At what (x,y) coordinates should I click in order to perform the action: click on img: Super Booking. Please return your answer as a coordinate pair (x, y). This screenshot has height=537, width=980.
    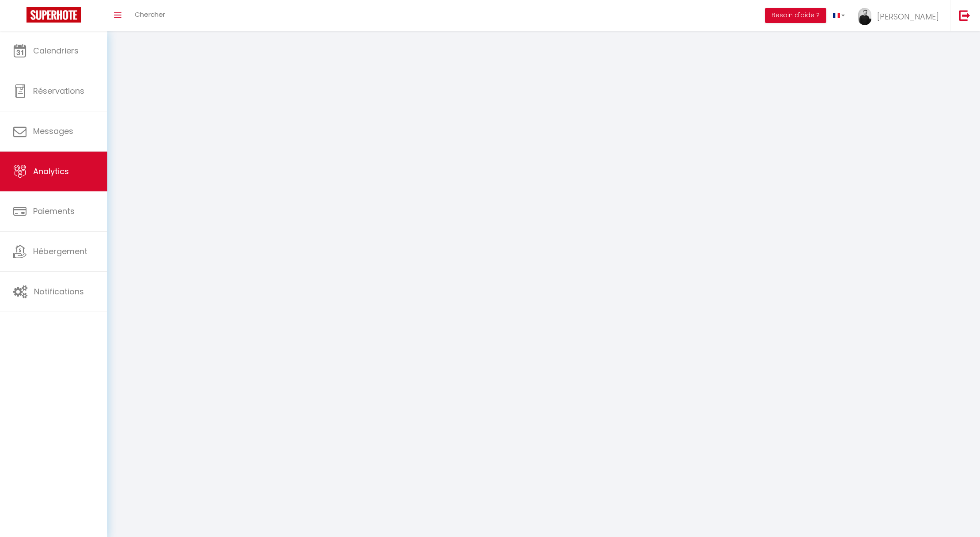
    Looking at the image, I should click on (53, 15).